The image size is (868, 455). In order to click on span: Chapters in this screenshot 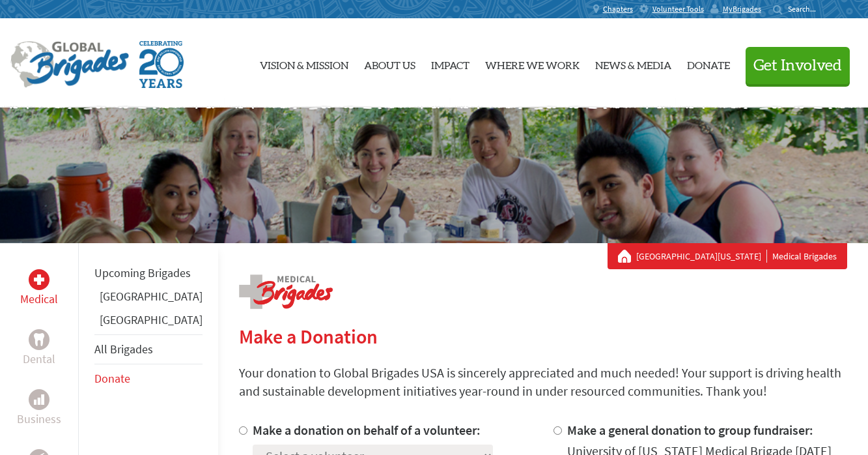, I will do `click(618, 9)`.